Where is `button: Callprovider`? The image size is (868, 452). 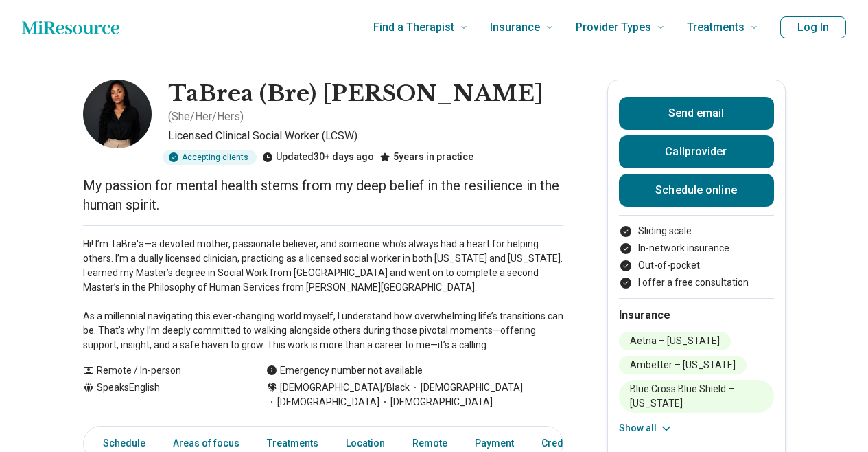
button: Callprovider is located at coordinates (697, 152).